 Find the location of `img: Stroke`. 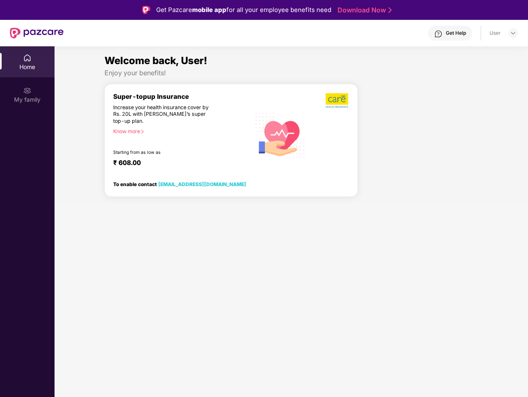

img: Stroke is located at coordinates (390, 10).